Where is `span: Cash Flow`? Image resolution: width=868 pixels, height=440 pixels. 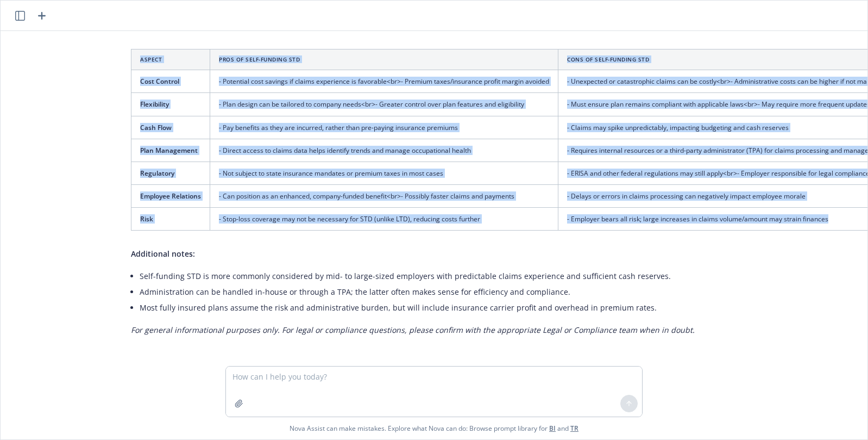 span: Cash Flow is located at coordinates (156, 127).